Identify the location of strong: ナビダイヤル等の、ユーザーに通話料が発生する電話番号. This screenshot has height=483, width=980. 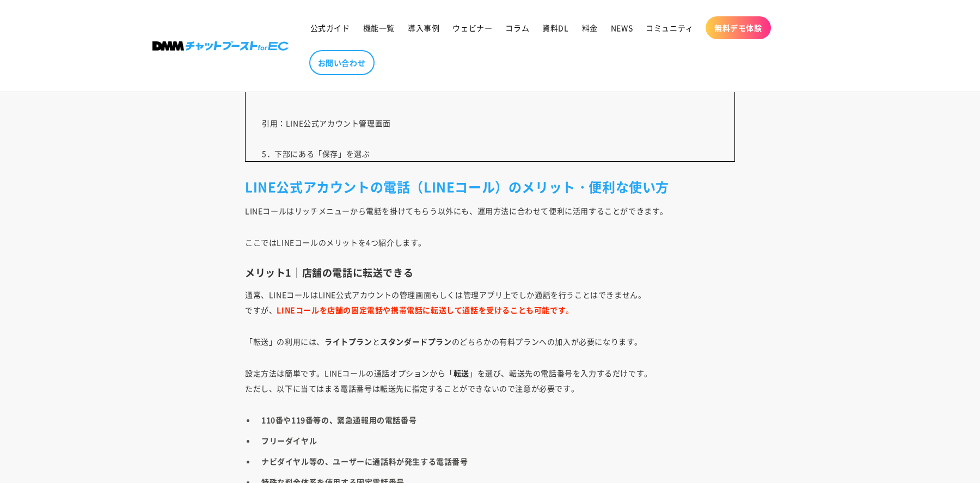
(365, 461).